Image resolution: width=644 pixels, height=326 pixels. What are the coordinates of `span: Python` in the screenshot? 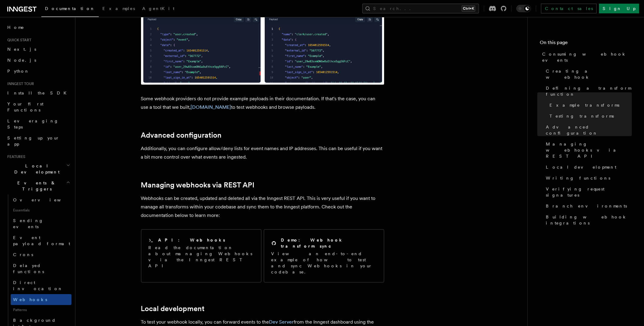 It's located at (18, 71).